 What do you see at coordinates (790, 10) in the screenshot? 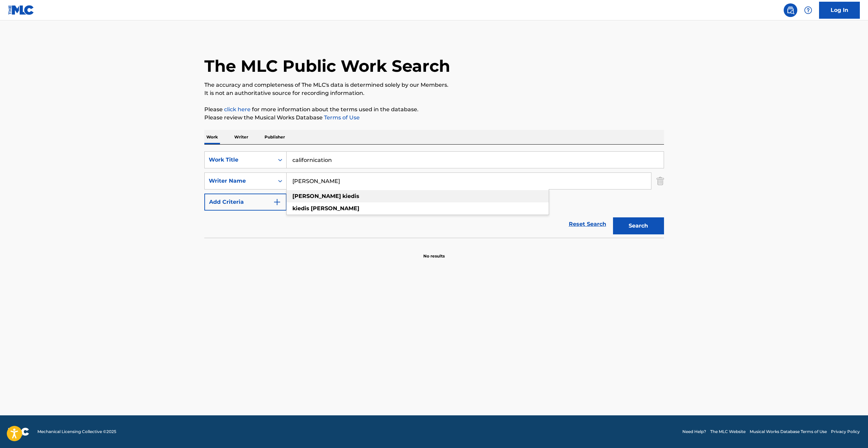
I see `img: search` at bounding box center [790, 10].